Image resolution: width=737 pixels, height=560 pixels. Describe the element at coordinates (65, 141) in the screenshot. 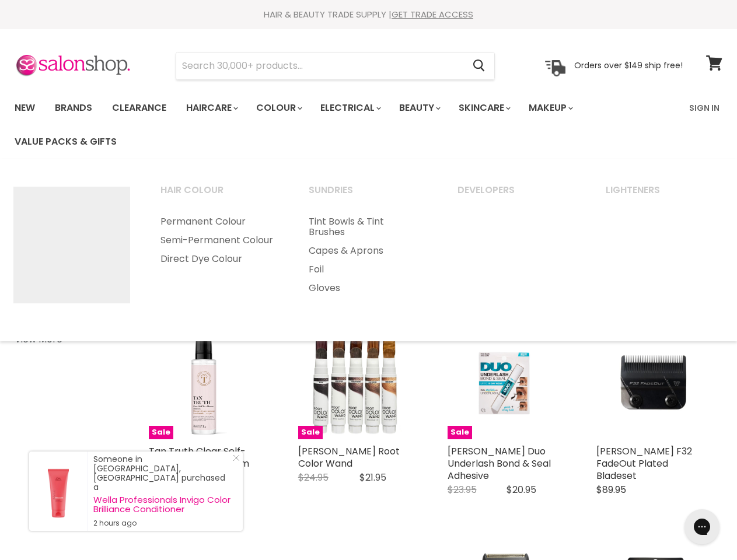

I see `a: Value Packs & Gifts` at that location.